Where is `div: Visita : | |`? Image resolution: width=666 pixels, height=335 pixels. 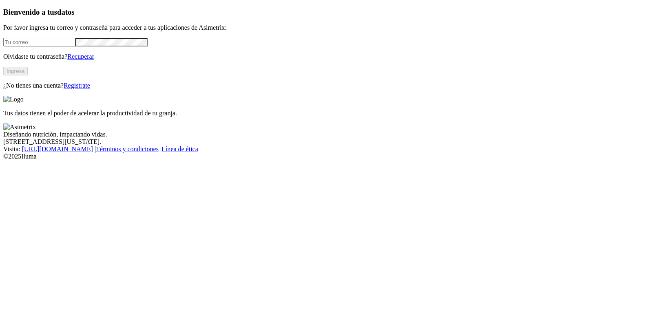 div: Visita : | | is located at coordinates (333, 149).